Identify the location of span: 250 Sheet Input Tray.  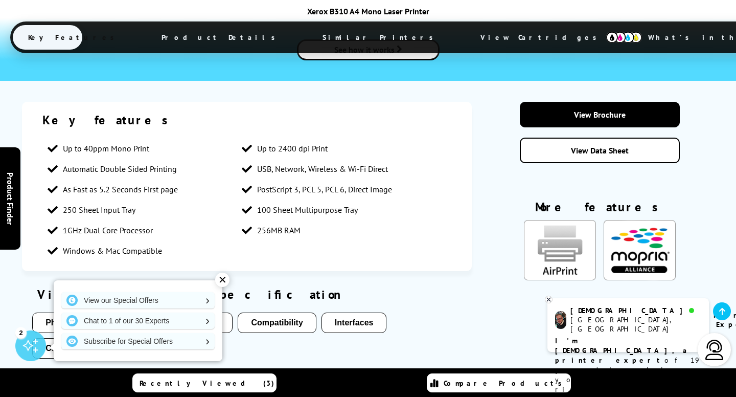
(99, 210).